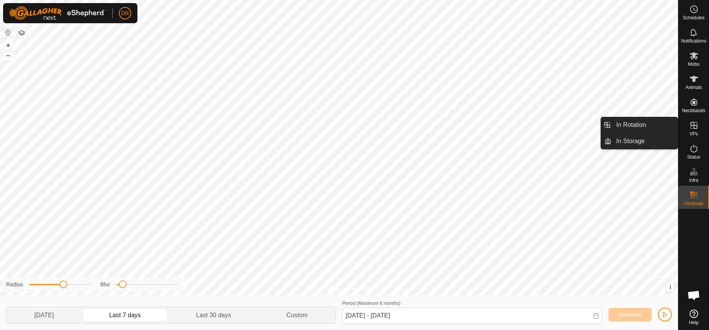  Describe the element at coordinates (639, 125) in the screenshot. I see `li: In Rotation` at that location.